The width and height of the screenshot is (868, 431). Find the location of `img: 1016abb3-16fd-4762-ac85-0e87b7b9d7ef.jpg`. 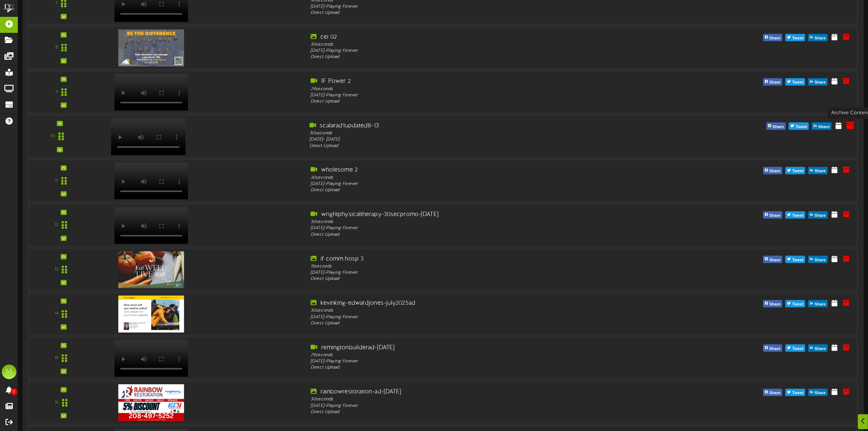

img: 1016abb3-16fd-4762-ac85-0e87b7b9d7ef.jpg is located at coordinates (151, 314).